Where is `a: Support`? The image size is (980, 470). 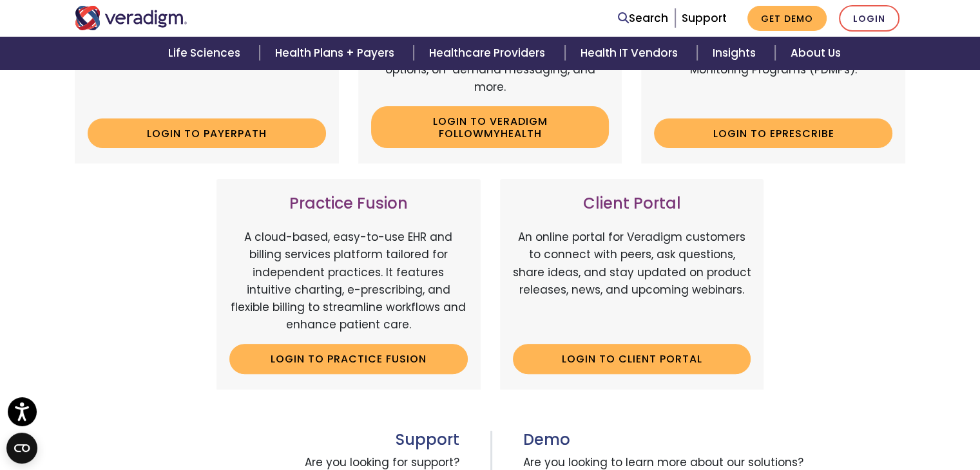
a: Support is located at coordinates (704, 18).